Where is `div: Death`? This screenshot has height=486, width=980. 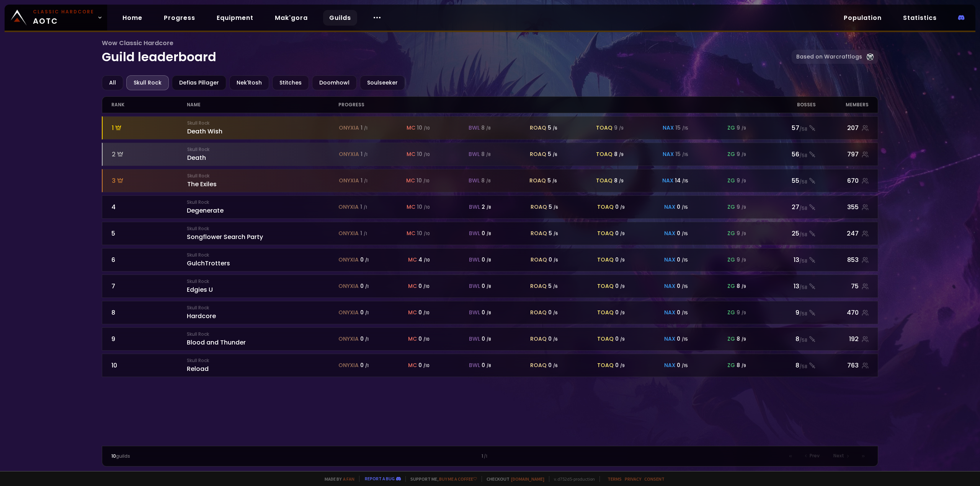 div: Death is located at coordinates (263, 154).